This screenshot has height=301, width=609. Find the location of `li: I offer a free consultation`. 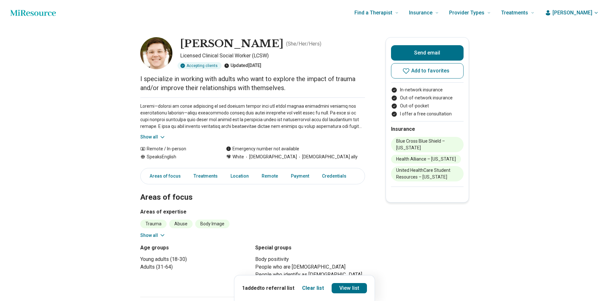

li: I offer a free consultation is located at coordinates (427, 114).